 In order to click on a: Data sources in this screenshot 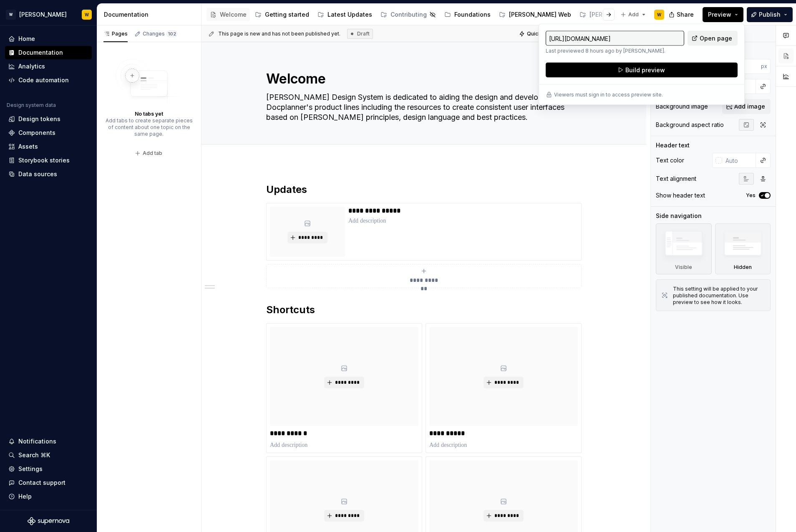, I will do `click(49, 174)`.